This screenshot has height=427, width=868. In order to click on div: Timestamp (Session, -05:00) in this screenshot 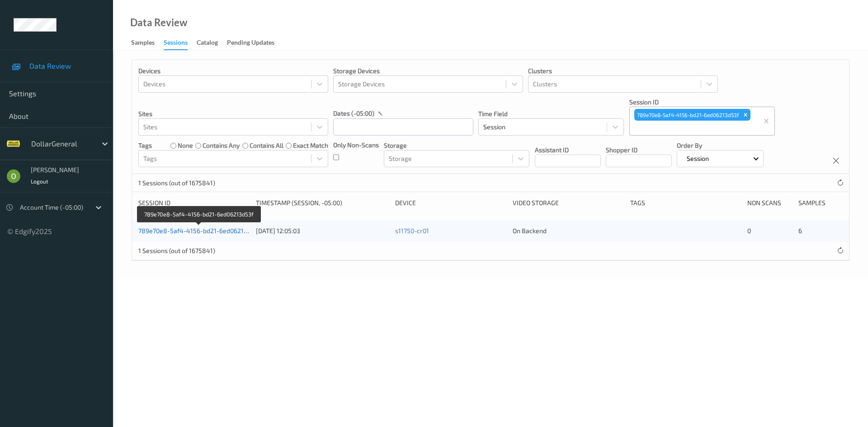, I will do `click(322, 203)`.